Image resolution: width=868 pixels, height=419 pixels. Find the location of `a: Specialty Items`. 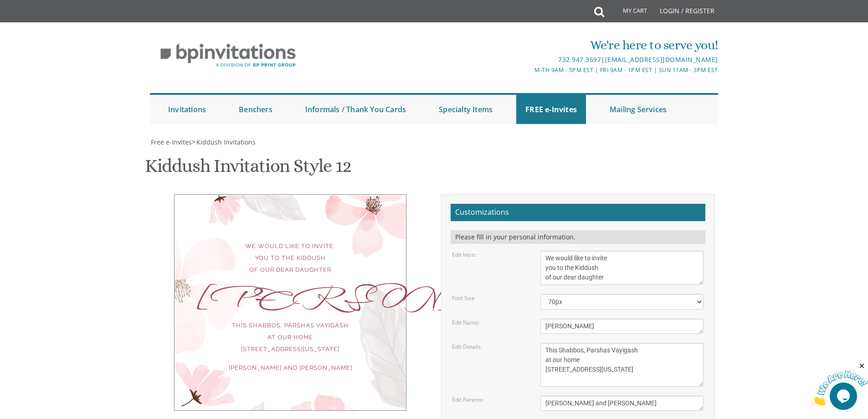

a: Specialty Items is located at coordinates (466, 109).